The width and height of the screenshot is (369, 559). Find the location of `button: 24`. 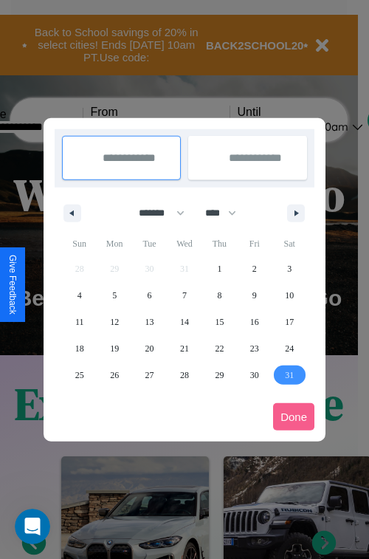

button: 24 is located at coordinates (289, 348).